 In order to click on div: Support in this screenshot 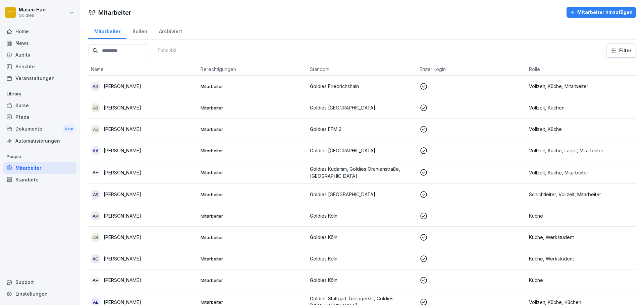, I will do `click(40, 282)`.